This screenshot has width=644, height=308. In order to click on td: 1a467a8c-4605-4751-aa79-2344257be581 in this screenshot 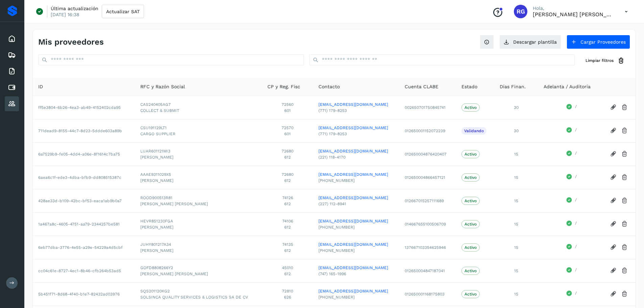, I will do `click(84, 224)`.